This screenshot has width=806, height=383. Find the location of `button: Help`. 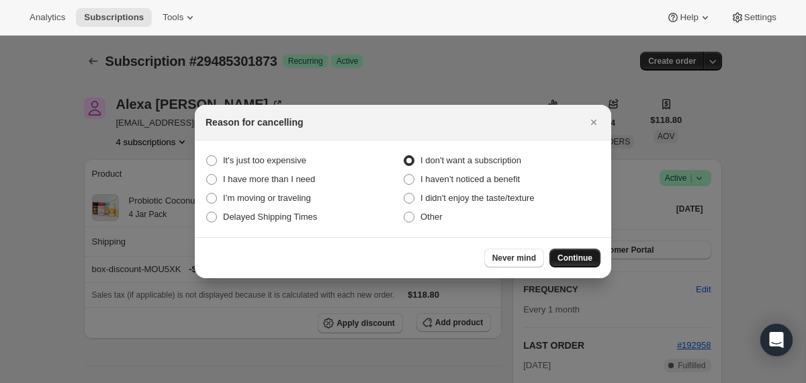

button: Help is located at coordinates (689, 17).